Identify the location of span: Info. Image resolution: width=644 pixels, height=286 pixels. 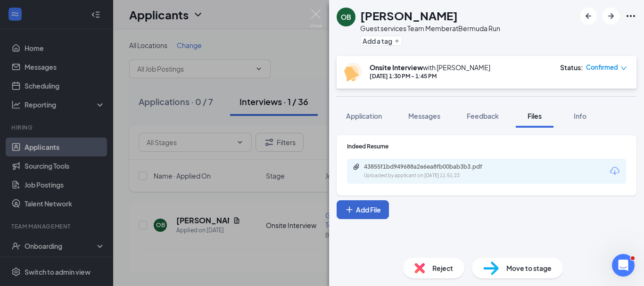
(579, 116).